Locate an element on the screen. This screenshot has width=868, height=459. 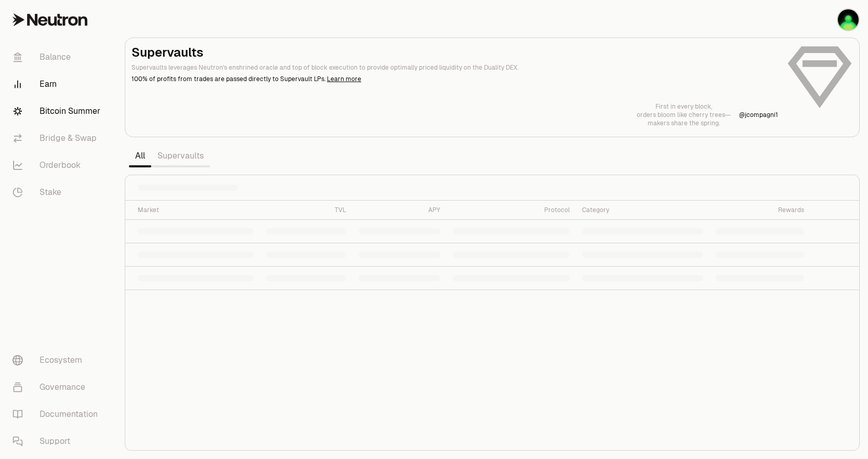
div: Protocol is located at coordinates (511, 210).